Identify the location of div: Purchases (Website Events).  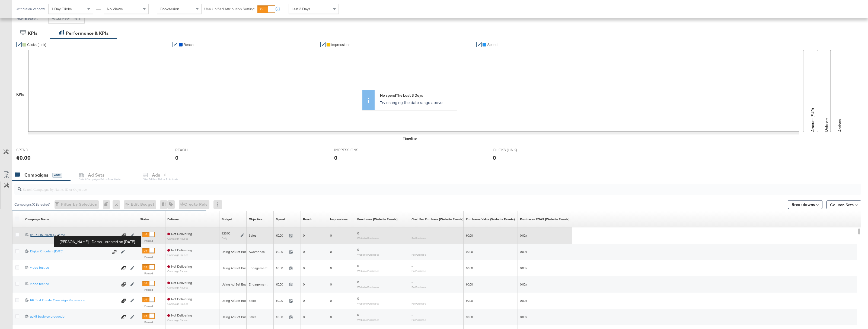
(378, 219).